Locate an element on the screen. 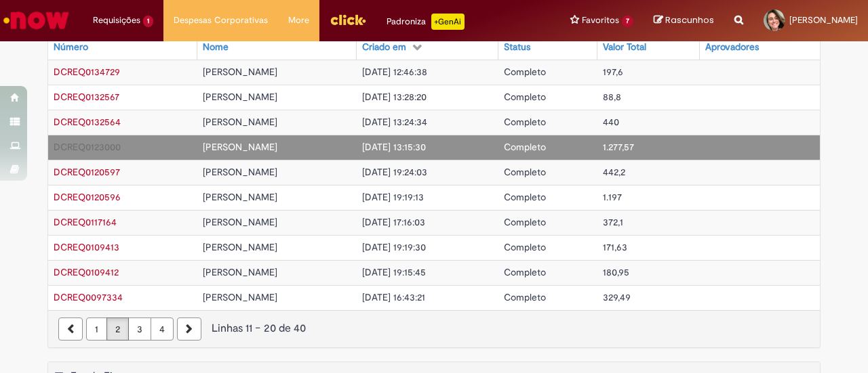 The height and width of the screenshot is (373, 868). span: More is located at coordinates (298, 21).